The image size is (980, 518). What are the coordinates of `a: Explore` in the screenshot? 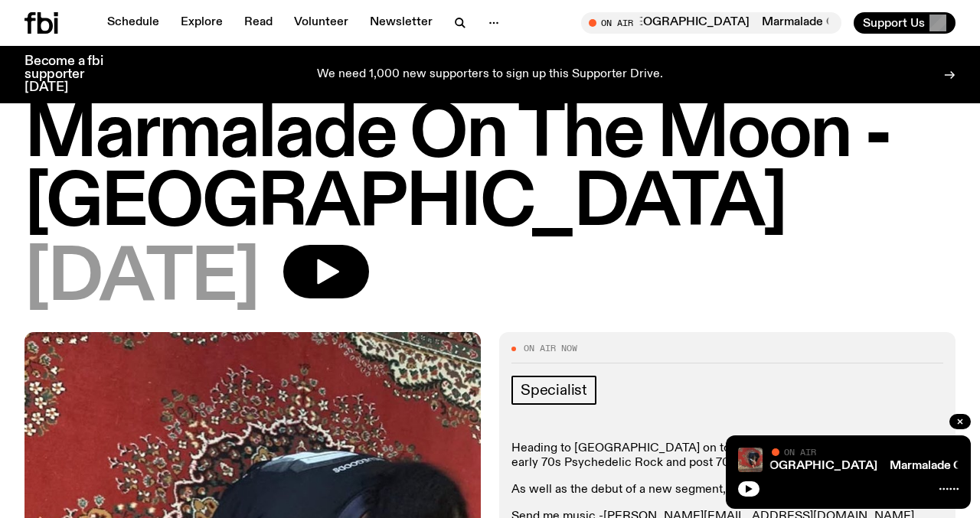 It's located at (201, 23).